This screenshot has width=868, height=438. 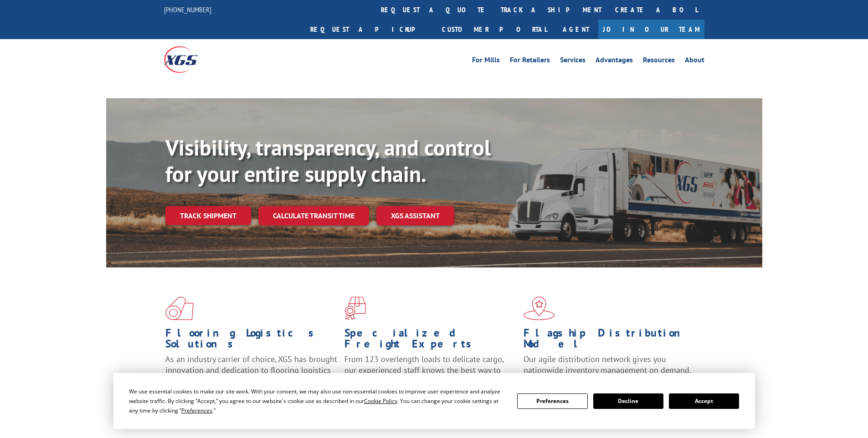 I want to click on span: Preferences, so click(x=196, y=411).